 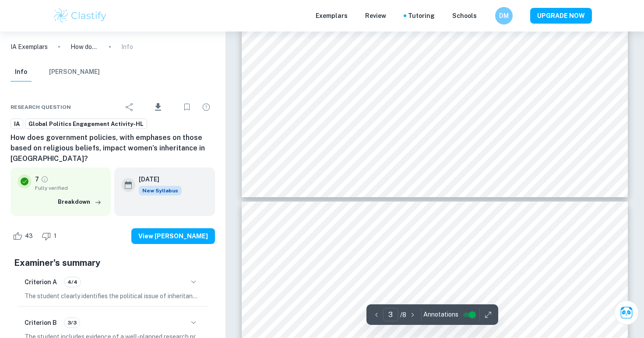 I want to click on div: Download, so click(x=158, y=107).